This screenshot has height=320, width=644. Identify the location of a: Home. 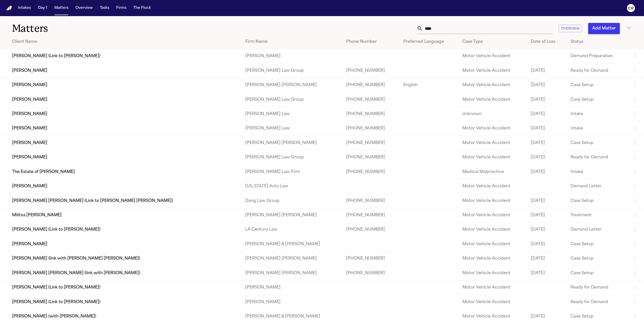
(9, 8).